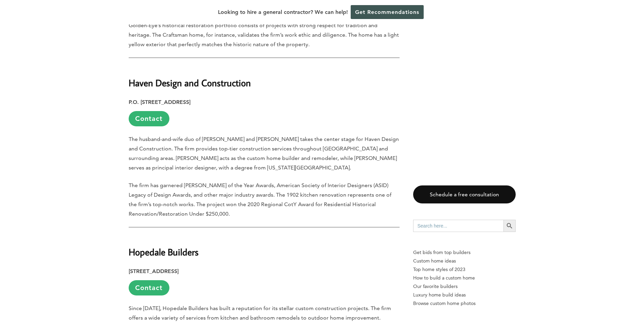 This screenshot has height=324, width=644. Describe the element at coordinates (465, 261) in the screenshot. I see `a: Custom home ideas` at that location.